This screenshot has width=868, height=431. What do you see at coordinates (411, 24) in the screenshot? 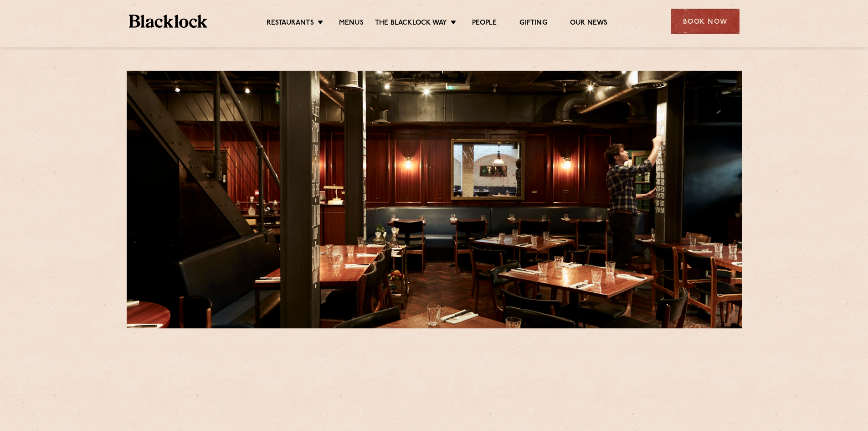
I see `a: The Blacklock Way` at bounding box center [411, 24].